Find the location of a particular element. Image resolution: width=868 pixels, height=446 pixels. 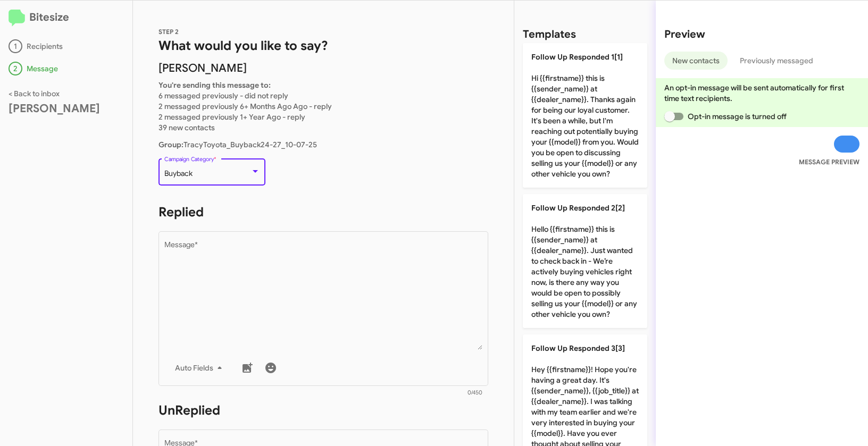

img: logo-minimal.svg is located at coordinates (16, 18).